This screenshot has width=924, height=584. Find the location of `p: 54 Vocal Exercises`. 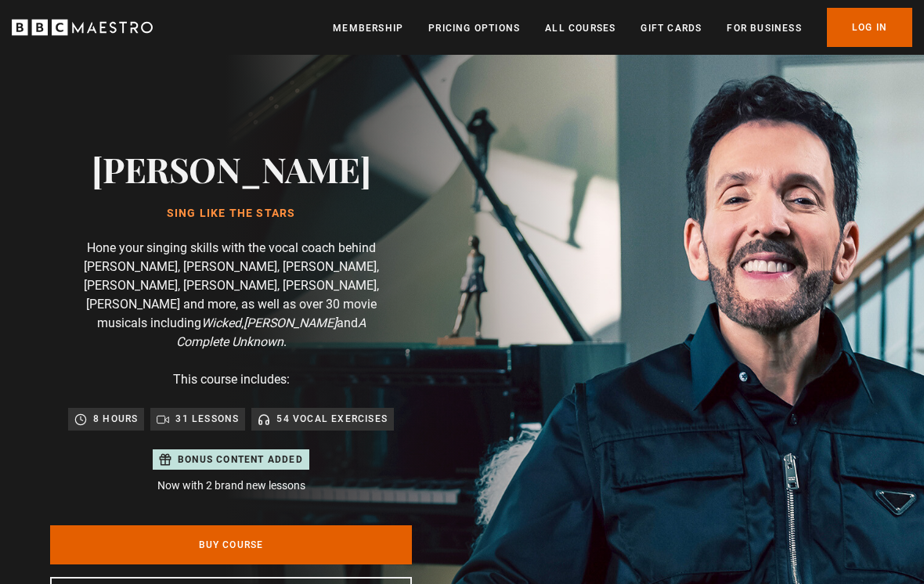

p: 54 Vocal Exercises is located at coordinates (332, 419).